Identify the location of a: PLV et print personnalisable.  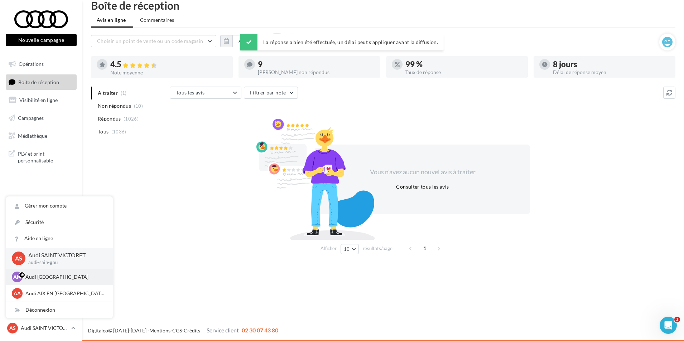
(41, 156).